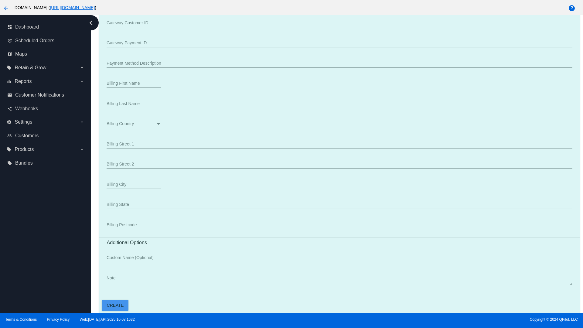  Describe the element at coordinates (27, 27) in the screenshot. I see `span: Dashboard` at that location.